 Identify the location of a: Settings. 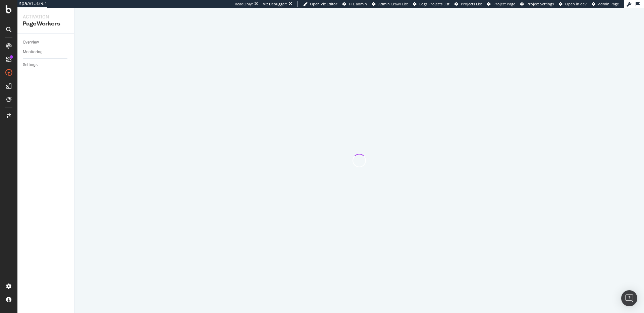
(46, 65).